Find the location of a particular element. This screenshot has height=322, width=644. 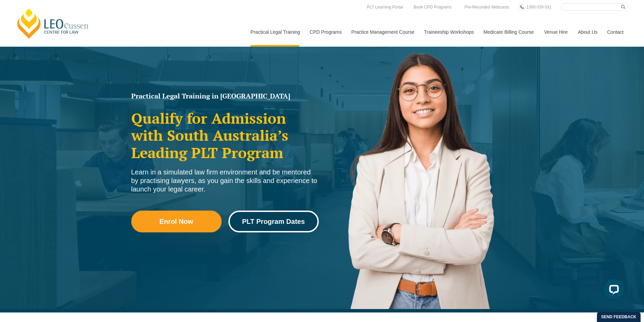

a: Practice Management Course is located at coordinates (382, 32).